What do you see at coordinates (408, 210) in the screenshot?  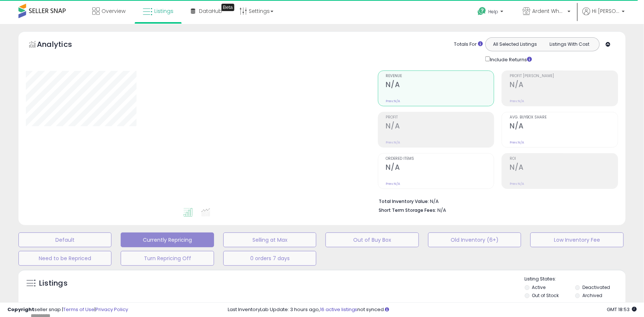 I see `b: Short Term Storage Fees:` at bounding box center [408, 210].